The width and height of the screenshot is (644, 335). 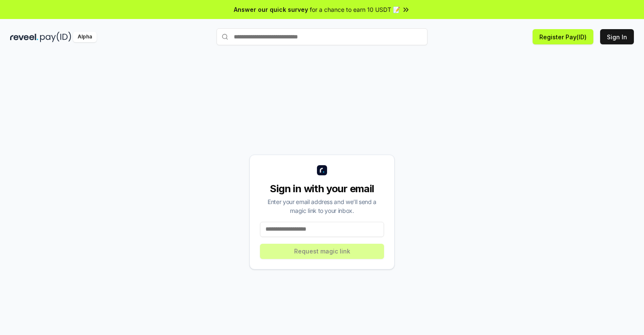 What do you see at coordinates (271, 10) in the screenshot?
I see `span: Answer our quick survey` at bounding box center [271, 10].